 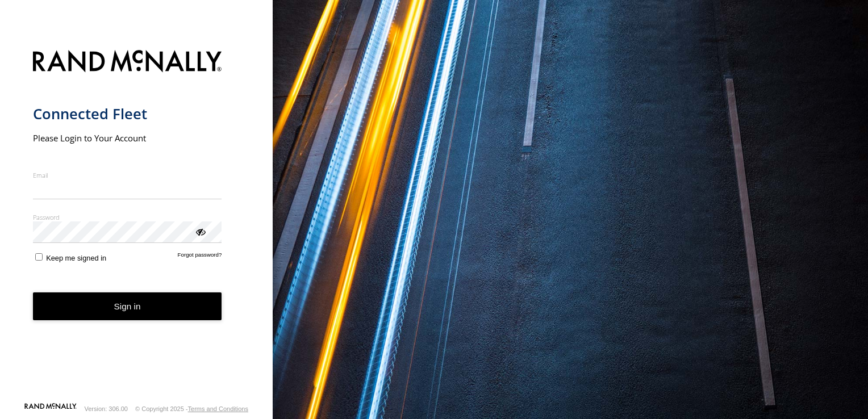 I want to click on input: Keep me signed in, so click(x=38, y=257).